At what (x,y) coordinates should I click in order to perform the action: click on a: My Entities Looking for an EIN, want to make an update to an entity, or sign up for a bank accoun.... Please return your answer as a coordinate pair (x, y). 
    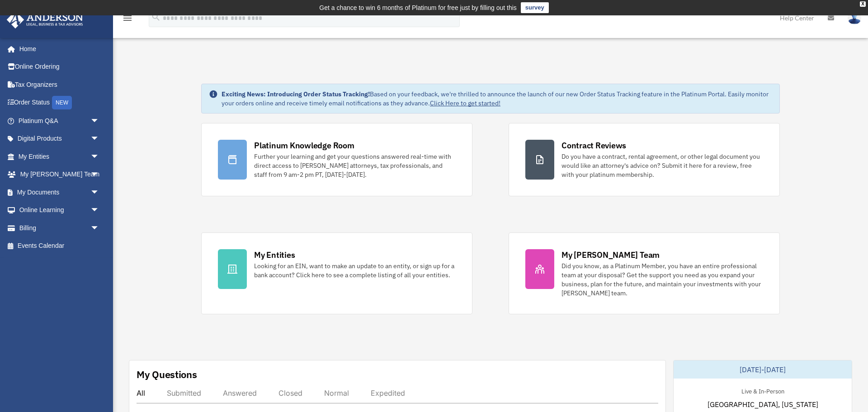
    Looking at the image, I should click on (337, 273).